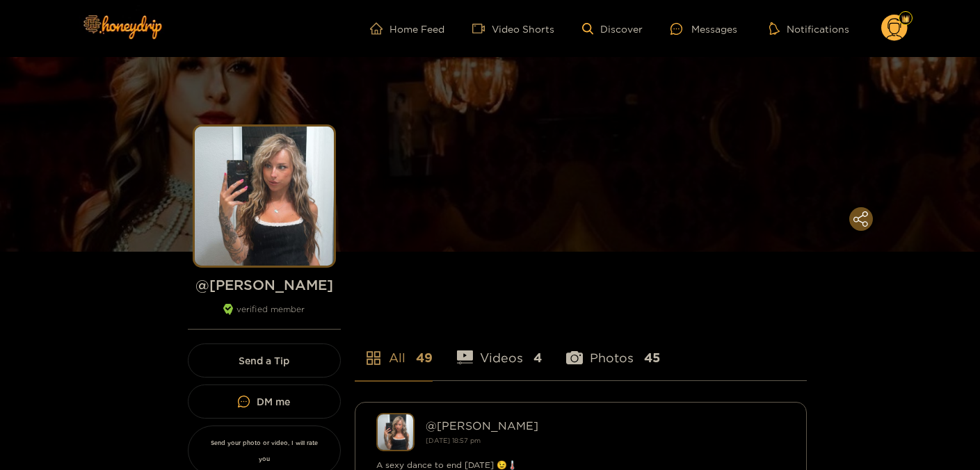  What do you see at coordinates (809, 29) in the screenshot?
I see `button: Notifications` at bounding box center [809, 29].